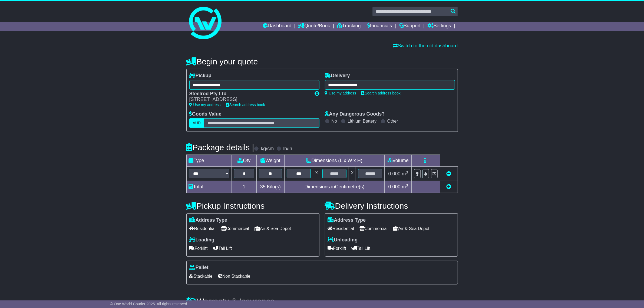  What do you see at coordinates (343, 240) in the screenshot?
I see `label: Unloading` at bounding box center [343, 240].